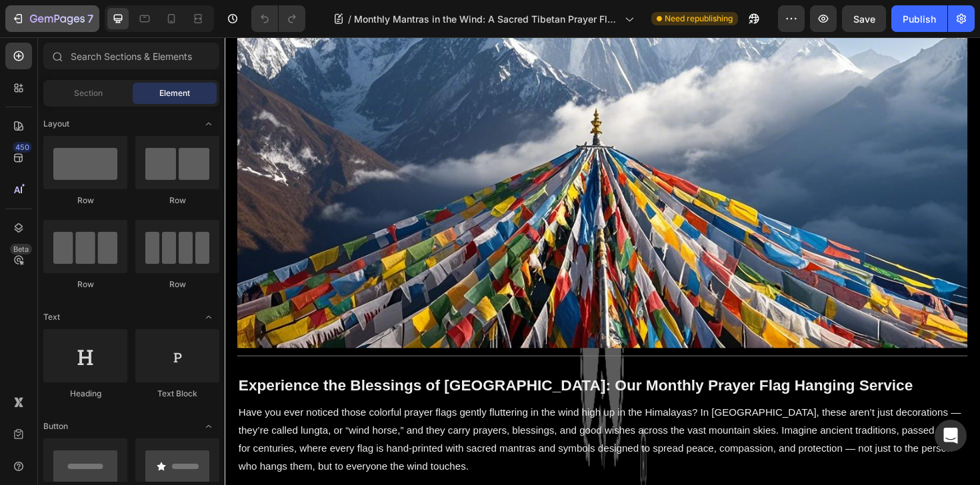 Image resolution: width=980 pixels, height=485 pixels. What do you see at coordinates (52, 19) in the screenshot?
I see `button: 7` at bounding box center [52, 19].